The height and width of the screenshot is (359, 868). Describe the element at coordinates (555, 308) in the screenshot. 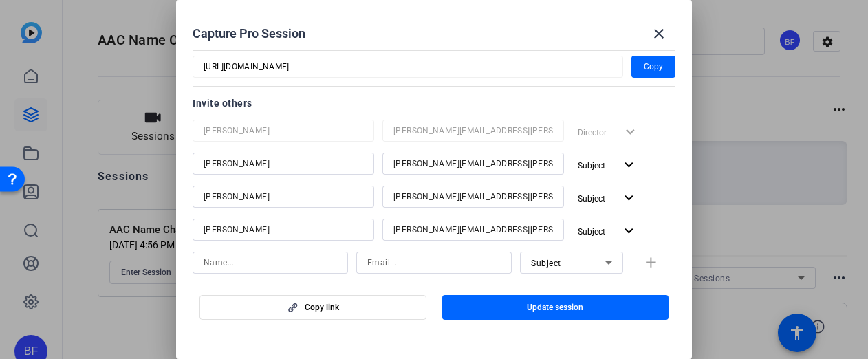

I see `span: Update session` at that location.